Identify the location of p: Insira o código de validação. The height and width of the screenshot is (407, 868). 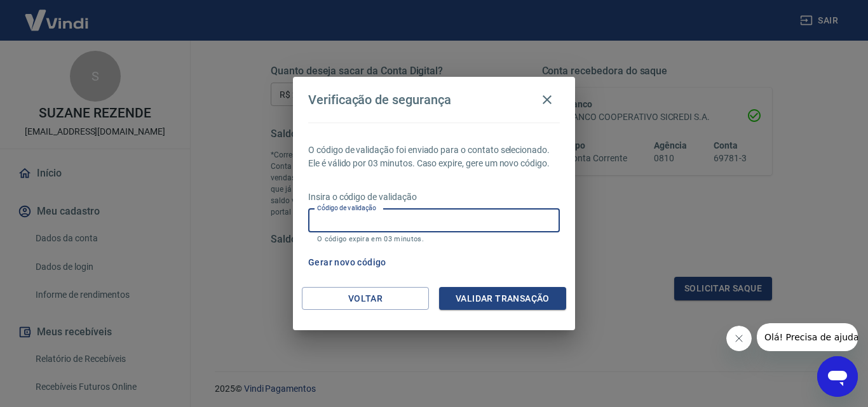
(434, 196).